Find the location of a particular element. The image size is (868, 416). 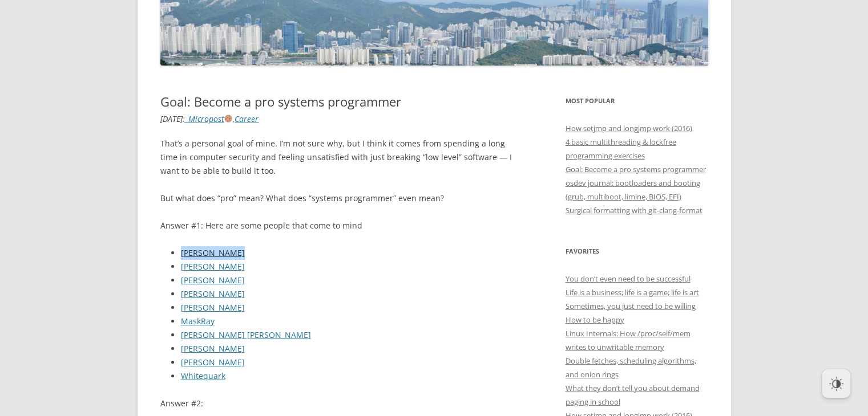

a: What they don’t tell you about demand paging in school is located at coordinates (632, 395).